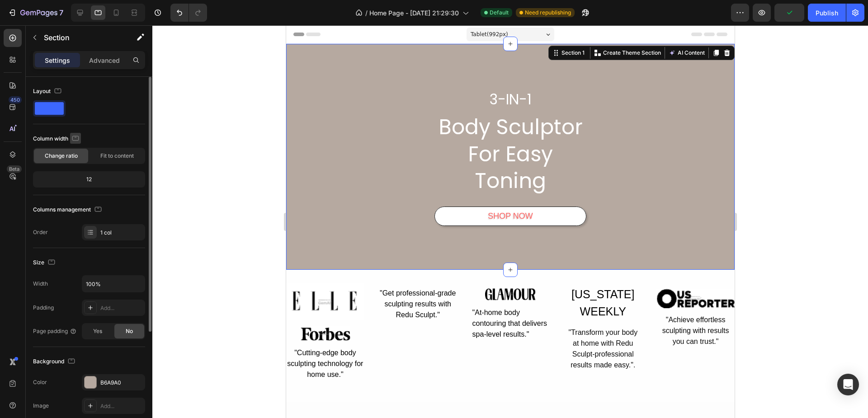  What do you see at coordinates (203, 9) in the screenshot?
I see `span: Tablet ( 992 px)` at bounding box center [203, 9].